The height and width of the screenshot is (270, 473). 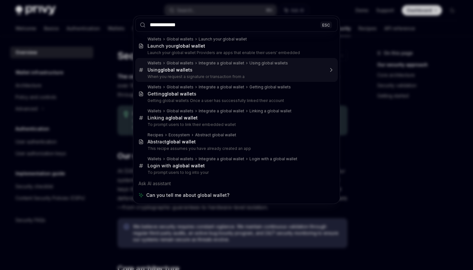 I want to click on div: Login with a global wallet, so click(x=273, y=159).